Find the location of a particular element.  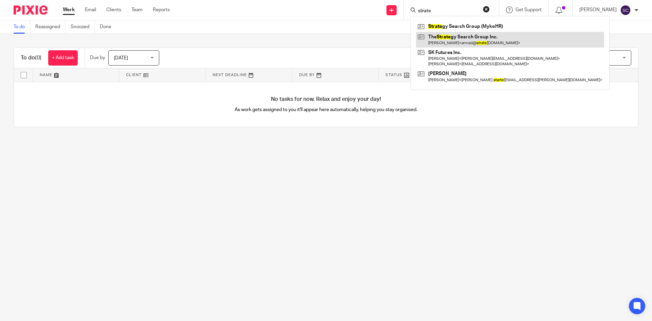

a: Team is located at coordinates (137, 10).